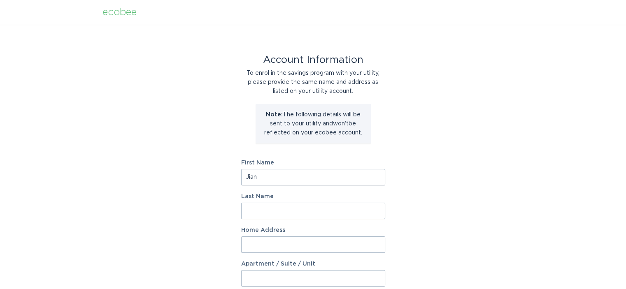 Image resolution: width=626 pixels, height=289 pixels. I want to click on label: Home Address, so click(313, 230).